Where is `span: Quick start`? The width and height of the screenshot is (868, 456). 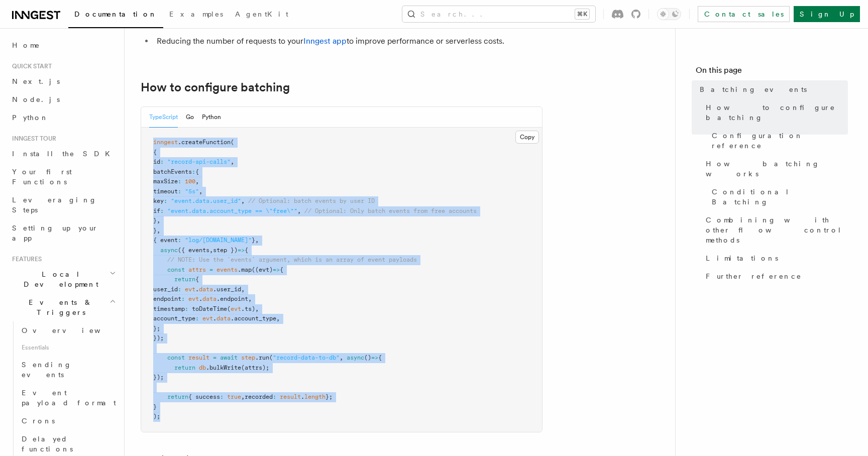 span: Quick start is located at coordinates (30, 66).